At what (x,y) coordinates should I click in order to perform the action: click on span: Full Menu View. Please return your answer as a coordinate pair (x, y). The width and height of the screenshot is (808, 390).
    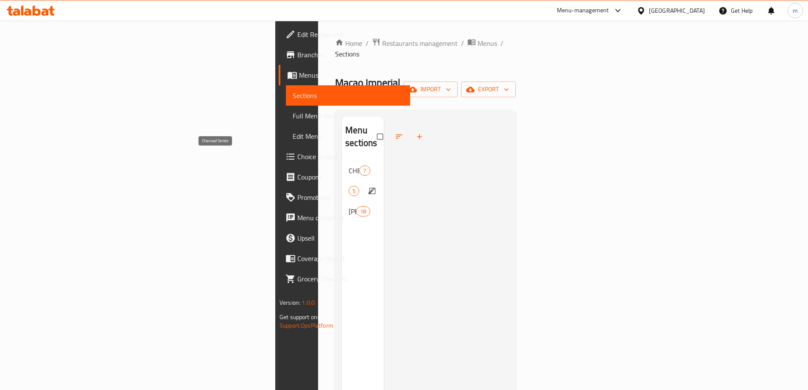
    Looking at the image, I should click on (348, 116).